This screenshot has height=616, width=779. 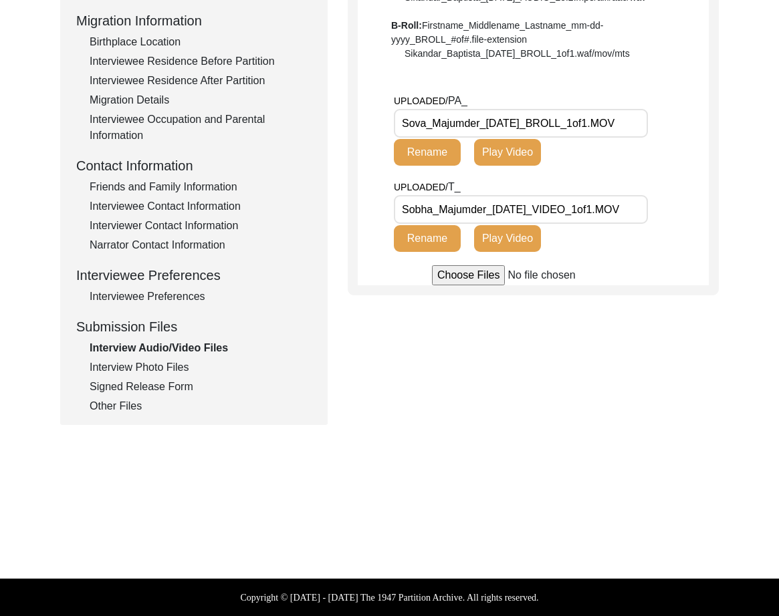 I want to click on div: Interviewee Contact Information, so click(x=201, y=207).